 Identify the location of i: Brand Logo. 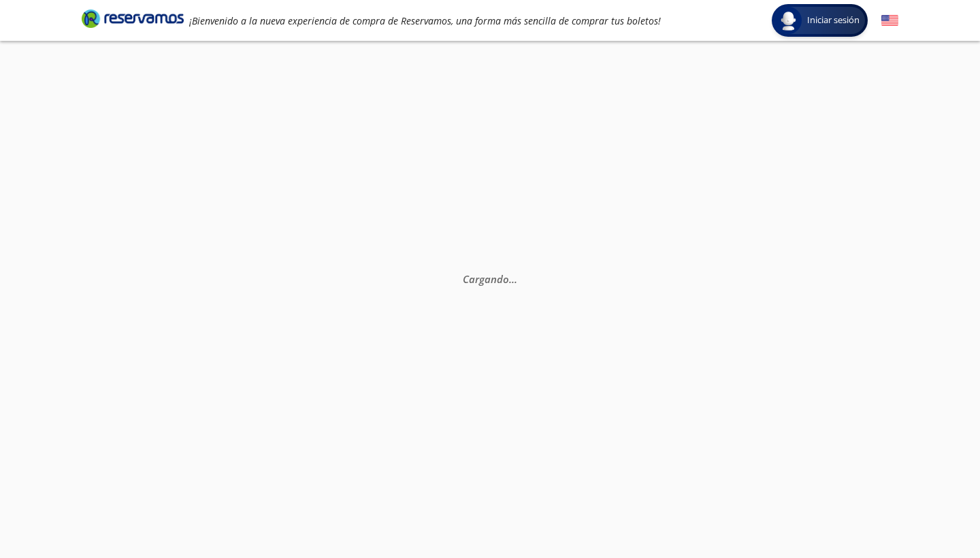
(133, 18).